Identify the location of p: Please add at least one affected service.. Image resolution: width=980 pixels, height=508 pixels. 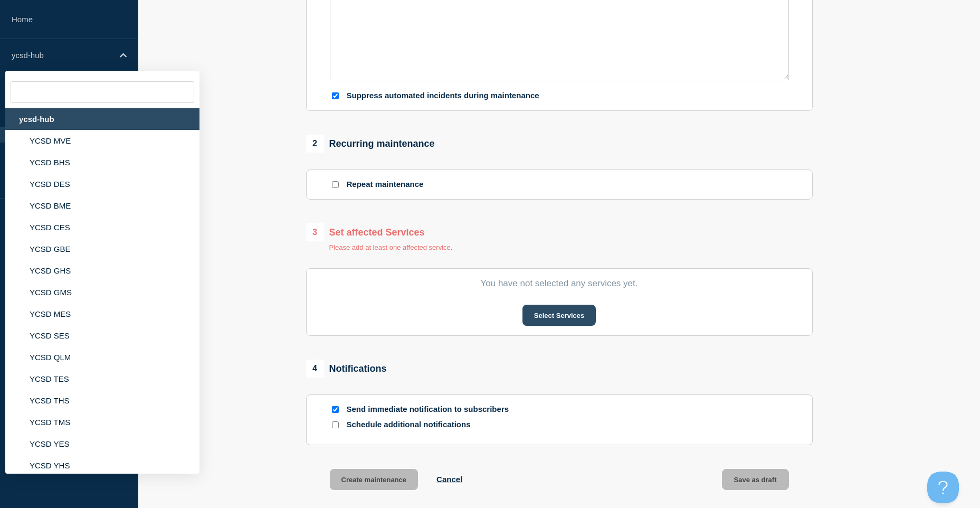
(391, 247).